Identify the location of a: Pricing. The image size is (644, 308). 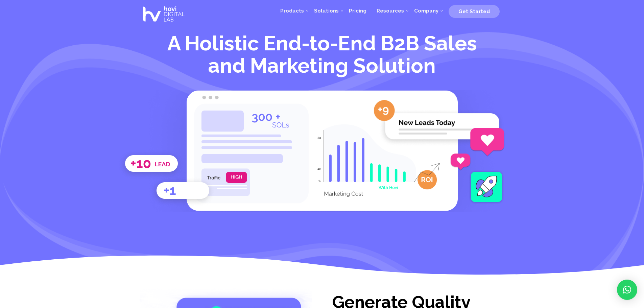
(358, 11).